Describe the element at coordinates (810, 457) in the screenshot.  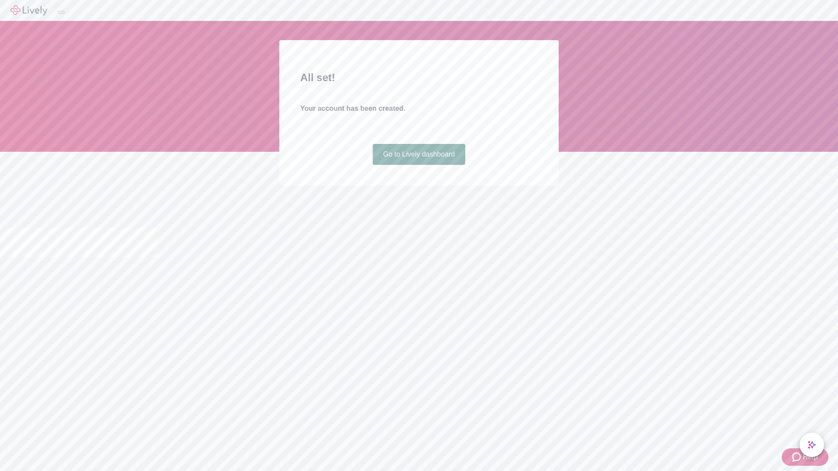
I see `span: Help` at that location.